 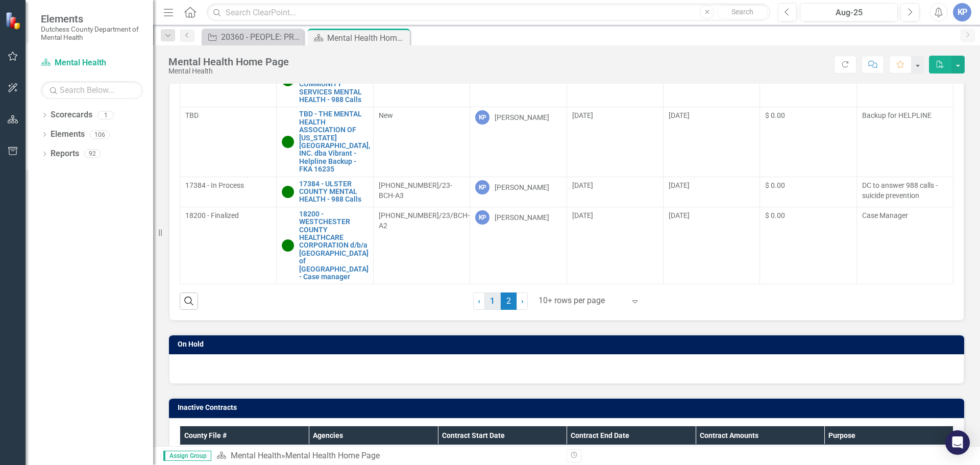 I want to click on div: Open Intercom Messenger, so click(x=957, y=442).